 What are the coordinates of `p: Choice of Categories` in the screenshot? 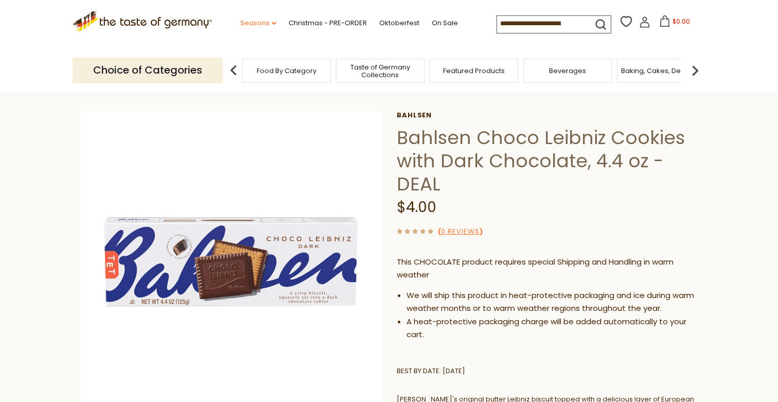 It's located at (148, 70).